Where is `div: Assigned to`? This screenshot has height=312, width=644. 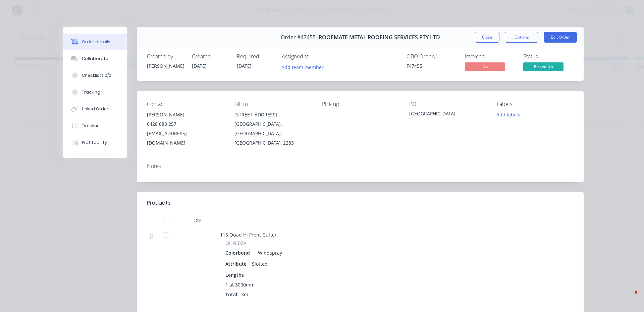
div: Assigned to is located at coordinates (315, 56).